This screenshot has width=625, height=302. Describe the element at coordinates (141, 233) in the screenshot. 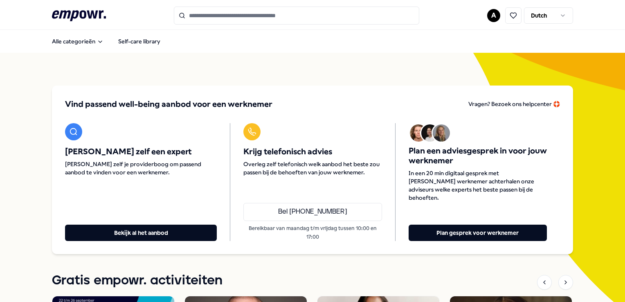

I see `button: Bekijk al het aanbod` at that location.